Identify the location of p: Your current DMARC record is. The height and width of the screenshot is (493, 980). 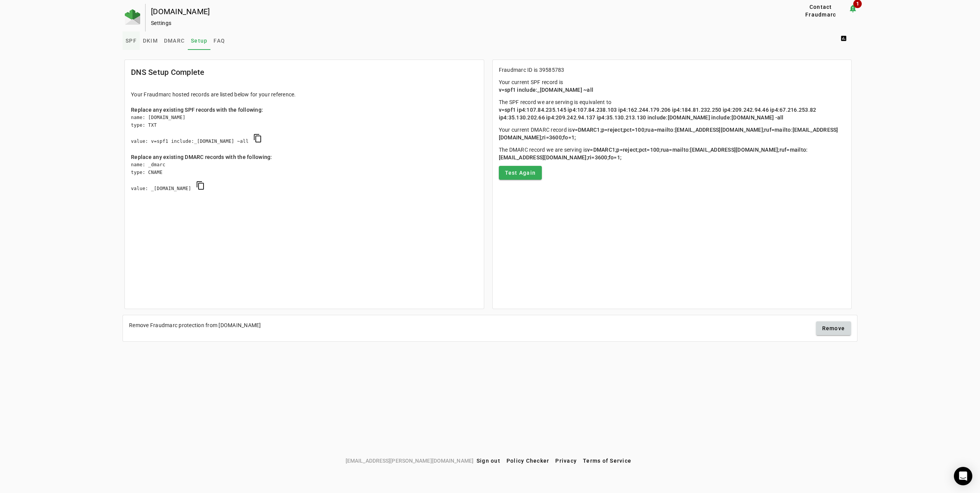
(672, 133).